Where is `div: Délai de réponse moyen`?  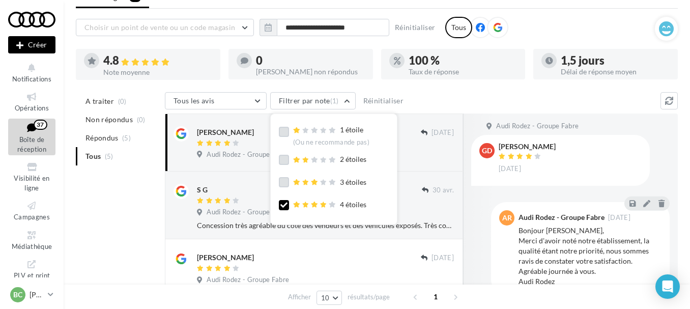 div: Délai de réponse moyen is located at coordinates (615, 72).